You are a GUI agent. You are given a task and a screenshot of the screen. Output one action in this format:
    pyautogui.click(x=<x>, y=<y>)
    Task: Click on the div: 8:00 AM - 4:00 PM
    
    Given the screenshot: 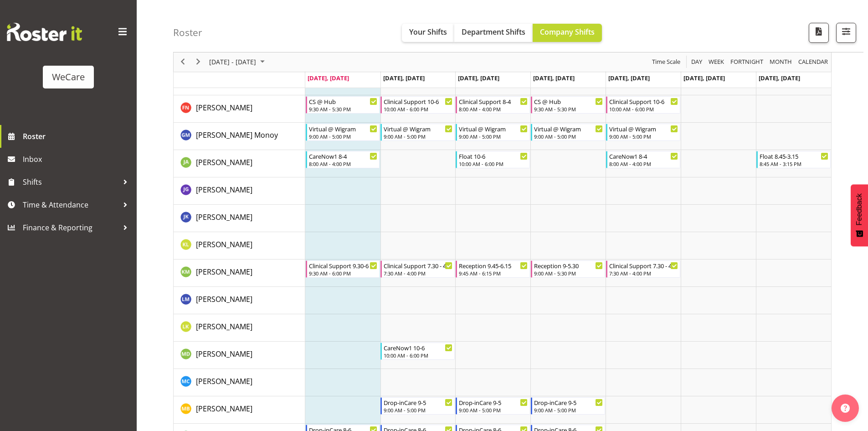 What is the action you would take?
    pyautogui.click(x=644, y=164)
    